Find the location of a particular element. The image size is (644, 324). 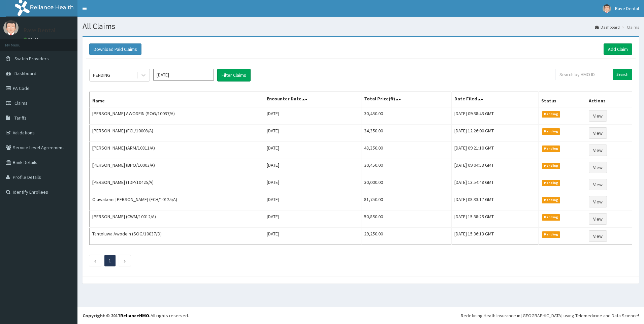

span: Rave Dental is located at coordinates (627, 8).